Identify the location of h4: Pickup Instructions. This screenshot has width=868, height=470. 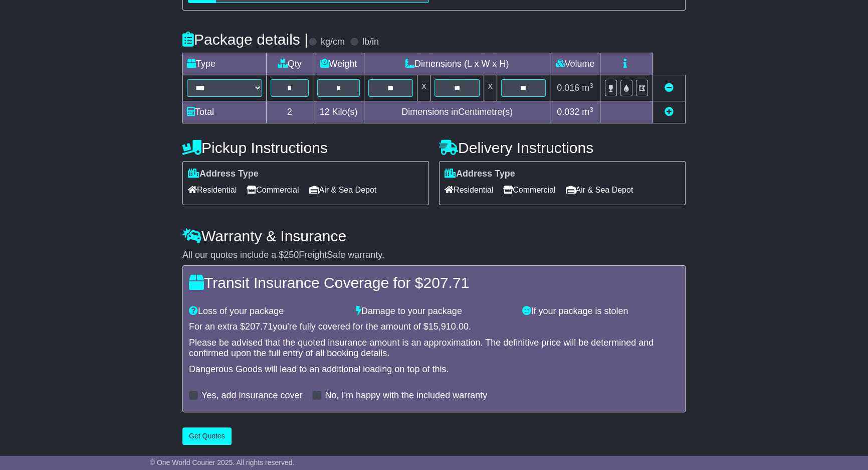
(305, 147).